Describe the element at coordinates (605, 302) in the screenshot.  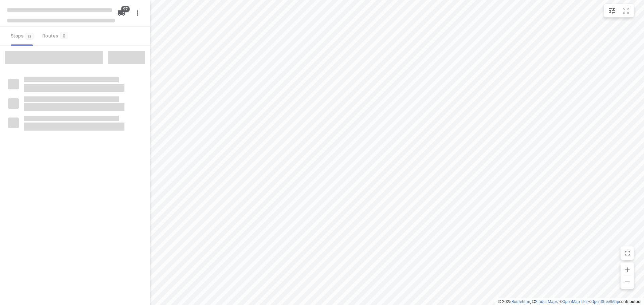
I see `a: OpenStreetMap` at that location.